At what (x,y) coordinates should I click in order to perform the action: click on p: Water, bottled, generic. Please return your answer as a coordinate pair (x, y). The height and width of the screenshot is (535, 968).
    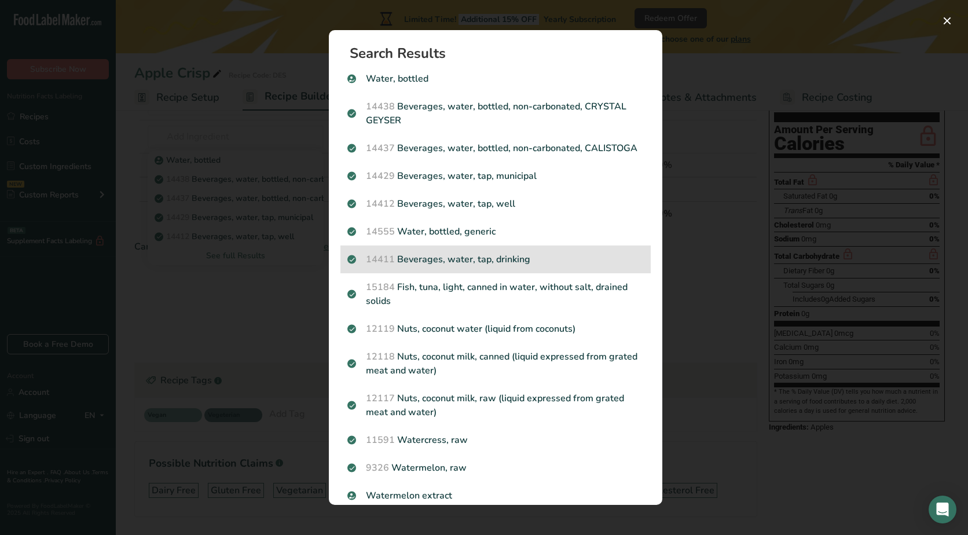
    Looking at the image, I should click on (496, 232).